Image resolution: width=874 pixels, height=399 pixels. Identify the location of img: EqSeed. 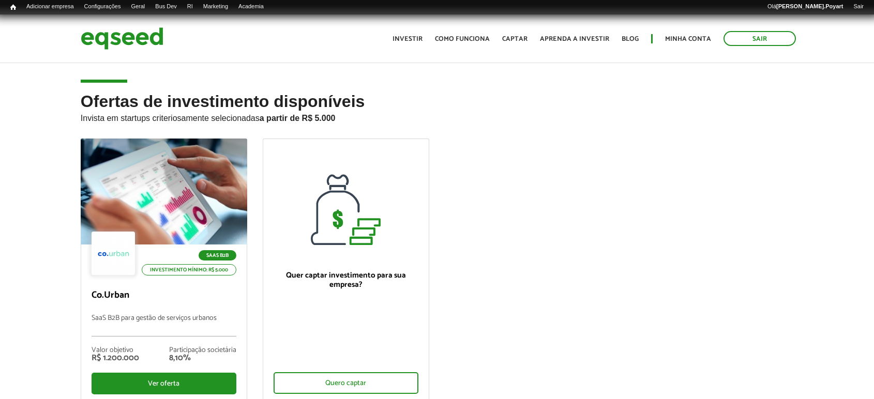
(122, 38).